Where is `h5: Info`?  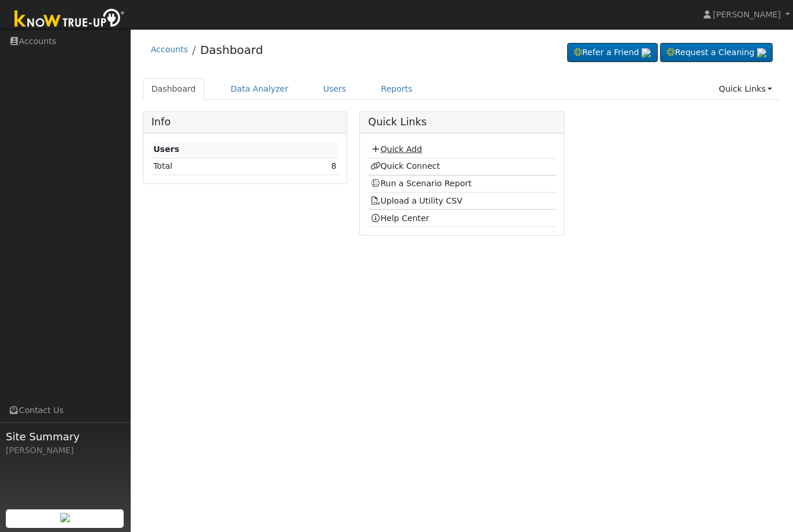
h5: Info is located at coordinates (245, 122).